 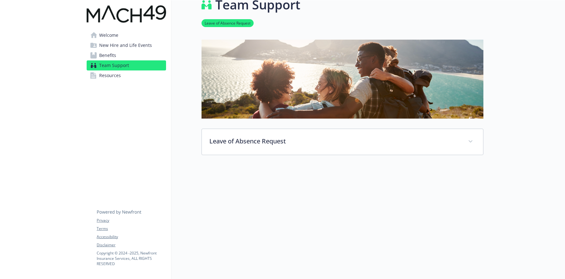 What do you see at coordinates (109, 35) in the screenshot?
I see `span: Welcome` at bounding box center [109, 35].